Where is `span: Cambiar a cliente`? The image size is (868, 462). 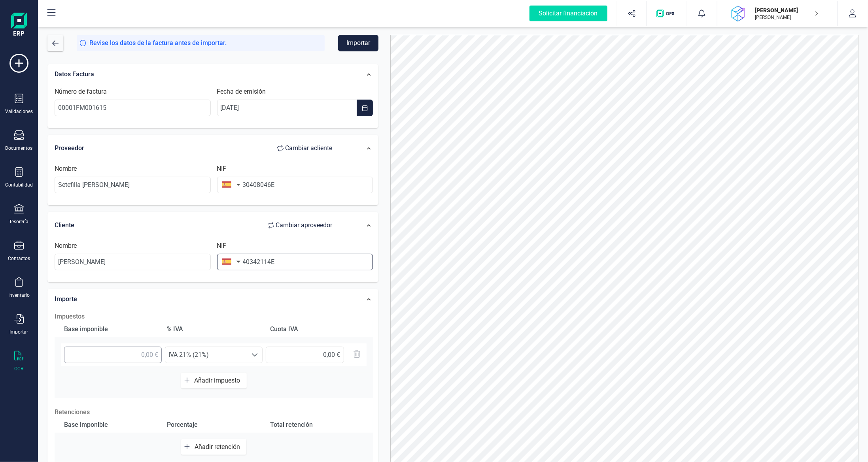 span: Cambiar a cliente is located at coordinates (309, 148).